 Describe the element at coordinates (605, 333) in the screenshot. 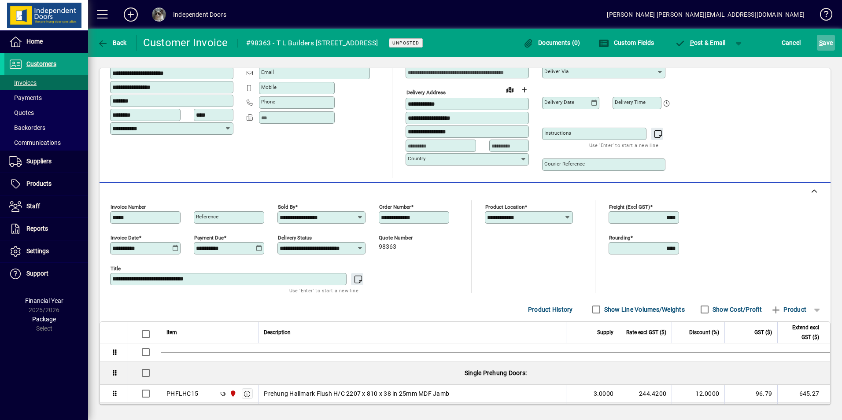

I see `span: Supply` at that location.